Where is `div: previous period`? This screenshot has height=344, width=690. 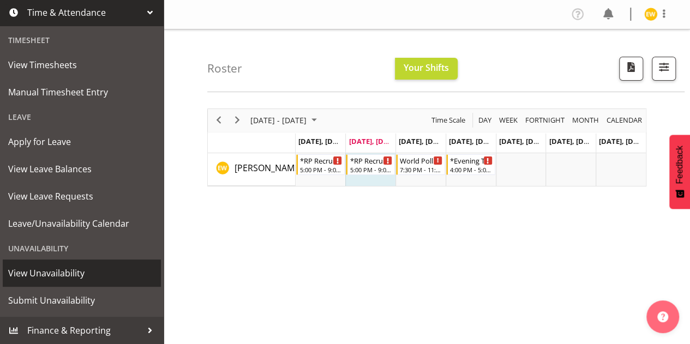
div: previous period is located at coordinates (219, 120).